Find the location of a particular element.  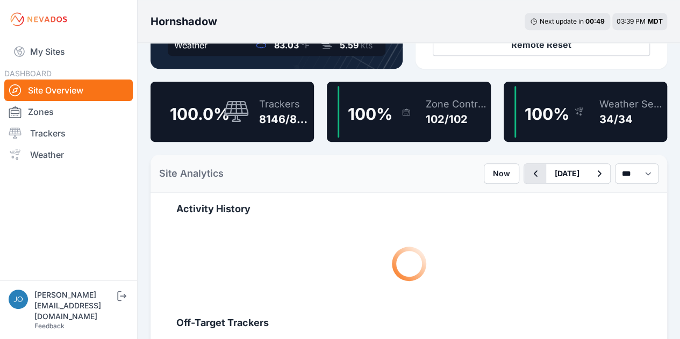

span: MDT is located at coordinates (655, 21).